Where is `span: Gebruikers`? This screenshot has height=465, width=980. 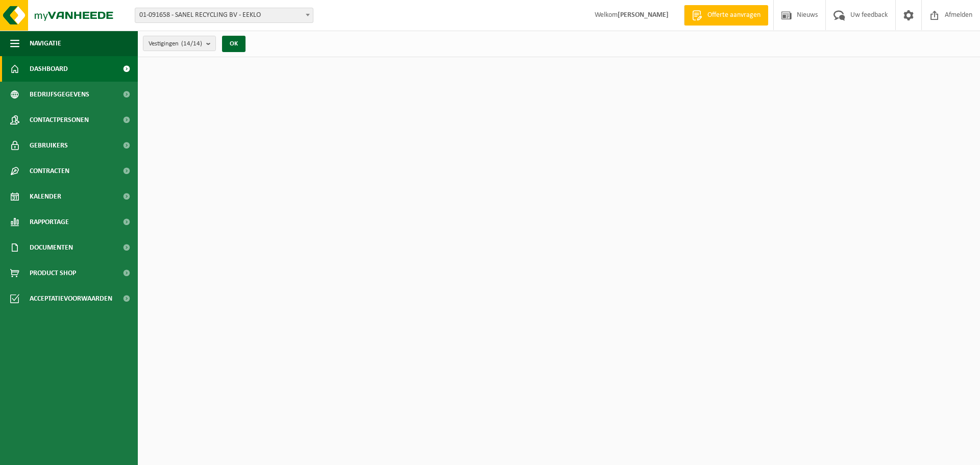
span: Gebruikers is located at coordinates (49, 146).